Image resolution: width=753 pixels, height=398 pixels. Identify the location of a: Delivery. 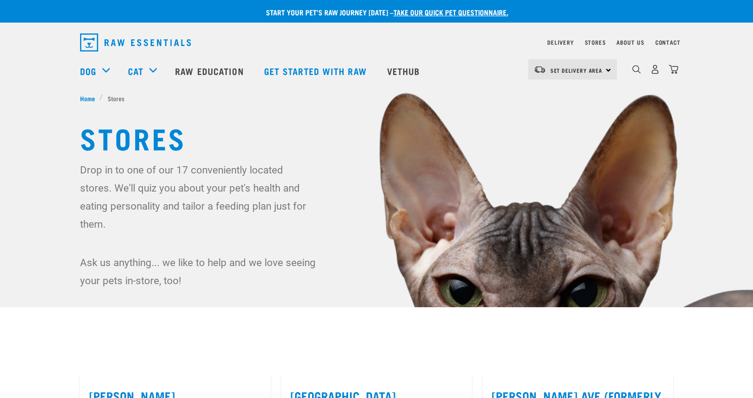
(560, 42).